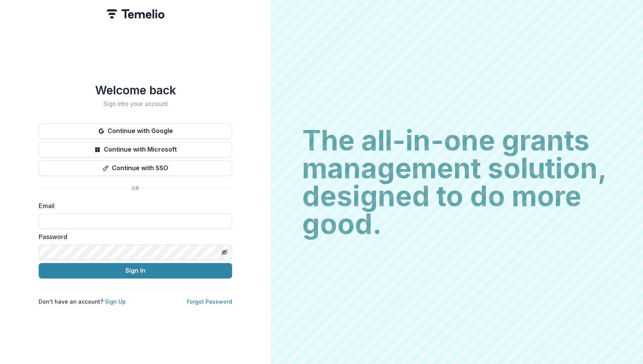  I want to click on button: Continue with SSO, so click(135, 168).